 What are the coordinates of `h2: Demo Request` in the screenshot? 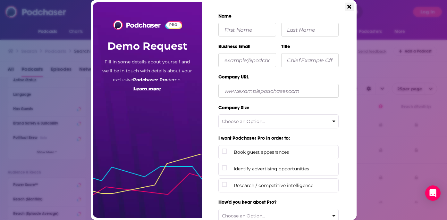 It's located at (147, 46).